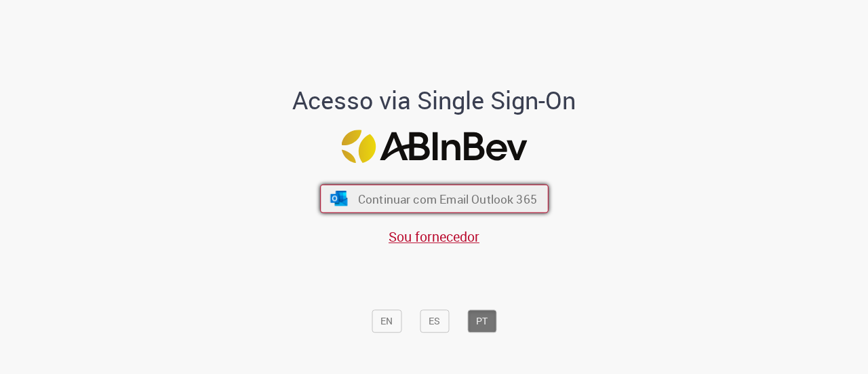 The width and height of the screenshot is (868, 374). What do you see at coordinates (434, 146) in the screenshot?
I see `img: Logo ABInBev` at bounding box center [434, 146].